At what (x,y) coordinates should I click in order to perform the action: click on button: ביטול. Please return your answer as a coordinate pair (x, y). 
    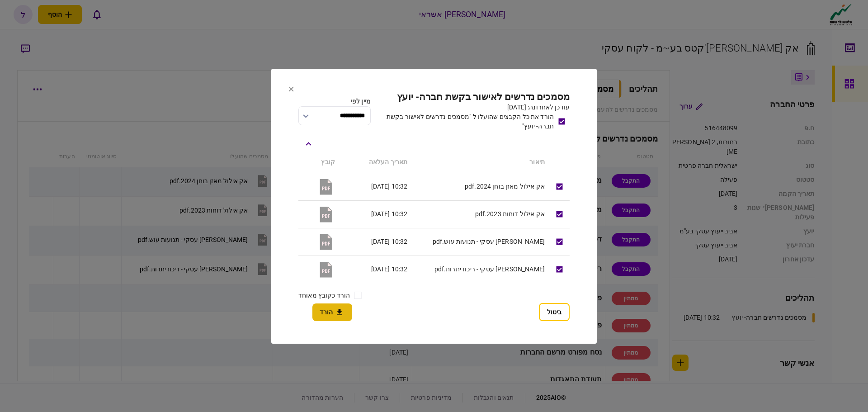
    Looking at the image, I should click on (555, 312).